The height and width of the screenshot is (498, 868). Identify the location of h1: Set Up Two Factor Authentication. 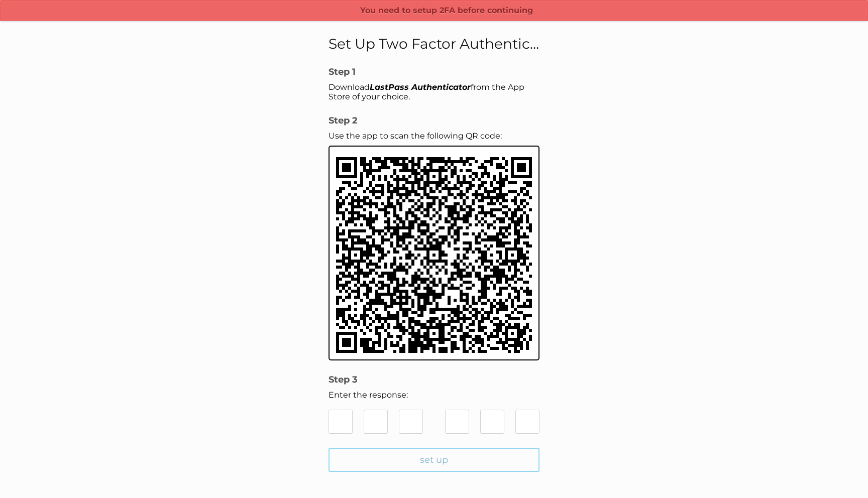
(434, 44).